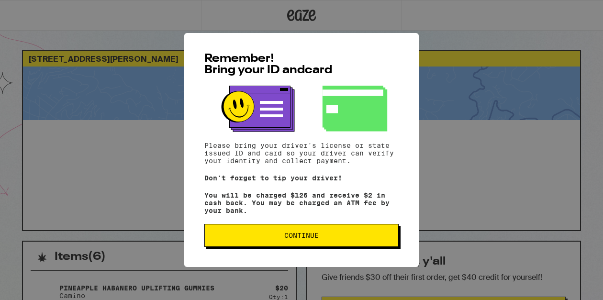 This screenshot has width=603, height=300. I want to click on span: Continue, so click(302, 236).